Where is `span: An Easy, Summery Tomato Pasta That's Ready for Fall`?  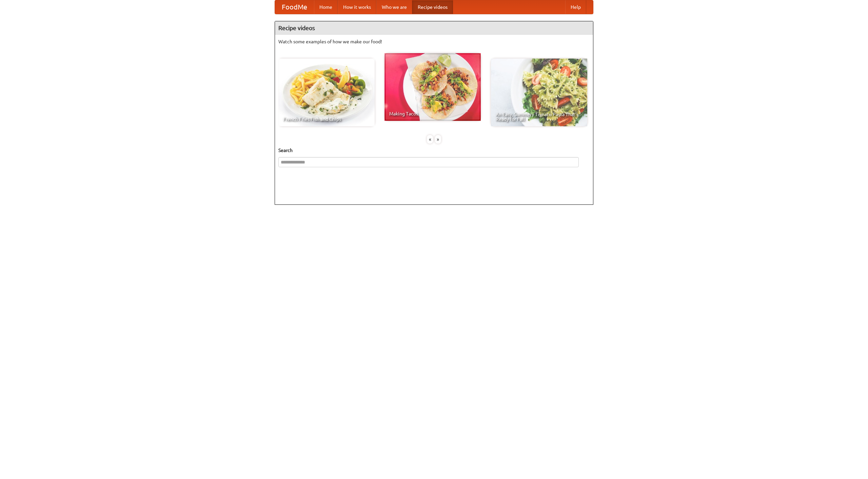 span: An Easy, Summery Tomato Pasta That's Ready for Fall is located at coordinates (539, 117).